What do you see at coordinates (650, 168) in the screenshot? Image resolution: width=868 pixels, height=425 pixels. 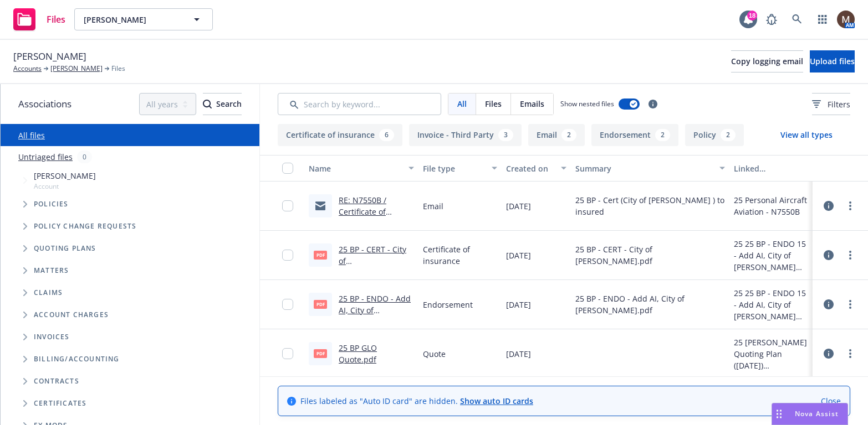 I see `button: Summary` at bounding box center [650, 168].